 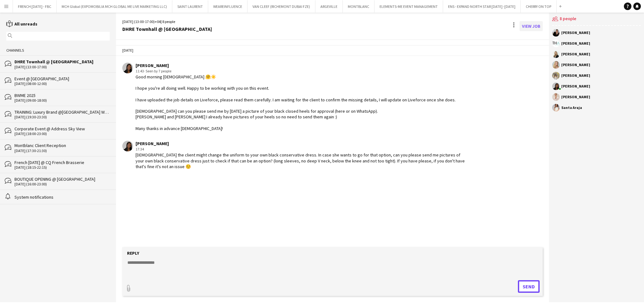 What do you see at coordinates (190, 6) in the screenshot?
I see `button: SAINT LAURENT` at bounding box center [190, 6].